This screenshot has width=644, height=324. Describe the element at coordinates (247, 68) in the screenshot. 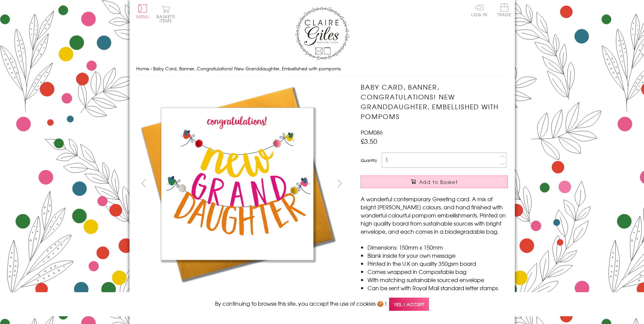

I see `span: Baby Card, Banner, Congratulations! New Granddaughter, Embellished with pompoms` at that location.